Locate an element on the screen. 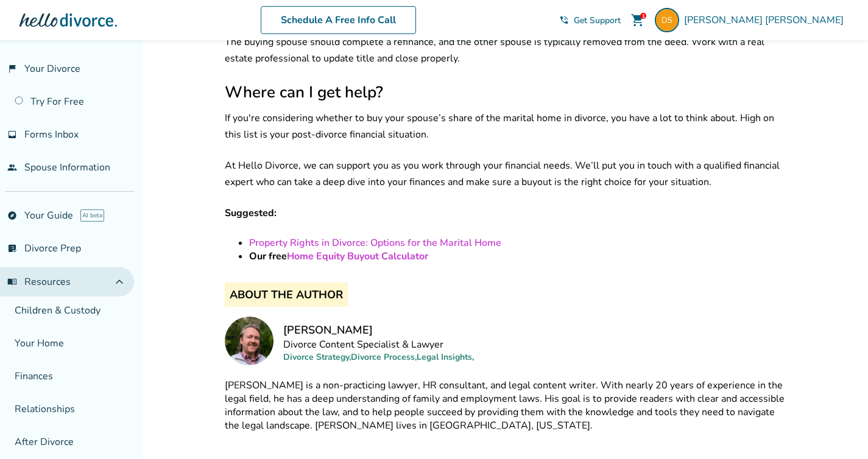 The width and height of the screenshot is (868, 459). span: flag_2 is located at coordinates (12, 69).